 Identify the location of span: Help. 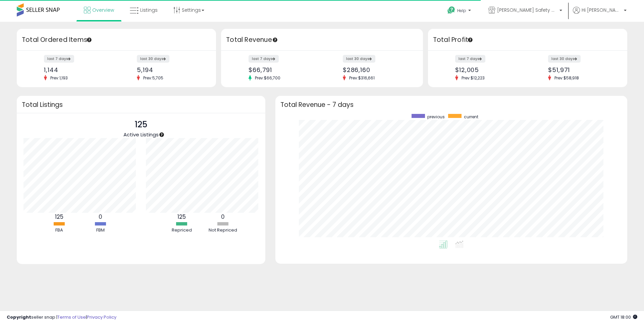
(462, 10).